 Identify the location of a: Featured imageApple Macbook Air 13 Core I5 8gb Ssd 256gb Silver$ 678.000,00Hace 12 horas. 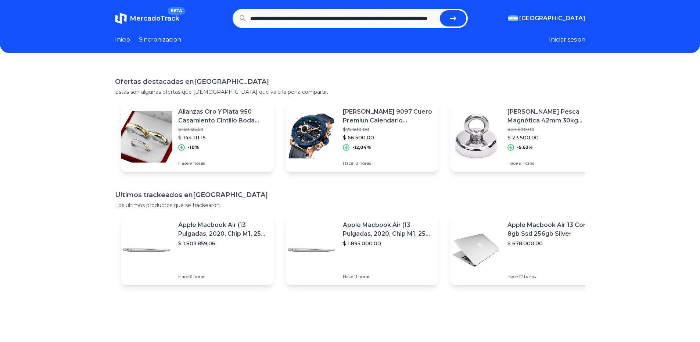
(527, 250).